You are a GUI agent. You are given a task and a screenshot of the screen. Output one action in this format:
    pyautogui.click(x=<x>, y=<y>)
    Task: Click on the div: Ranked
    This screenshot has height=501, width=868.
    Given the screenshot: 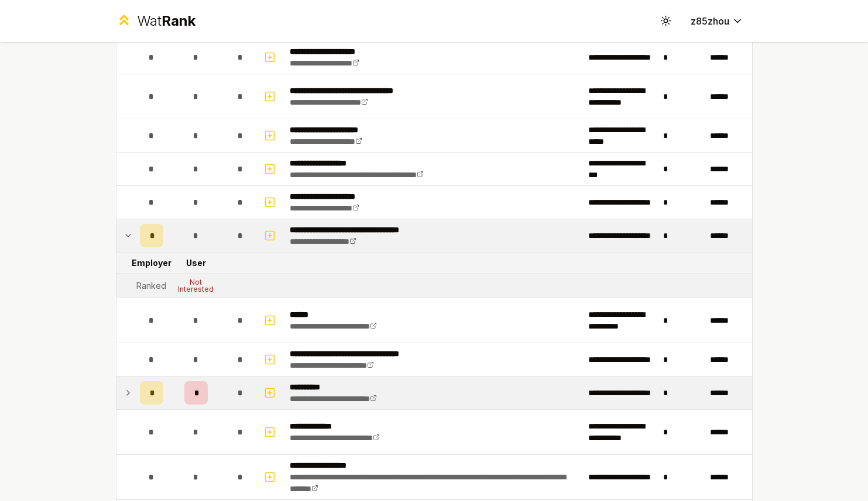 What is the action you would take?
    pyautogui.click(x=151, y=286)
    